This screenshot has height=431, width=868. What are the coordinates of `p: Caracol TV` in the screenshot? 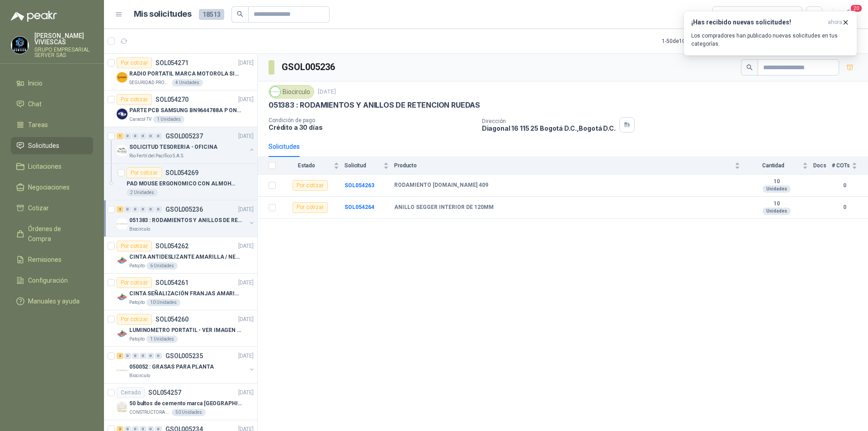 It's located at (140, 119).